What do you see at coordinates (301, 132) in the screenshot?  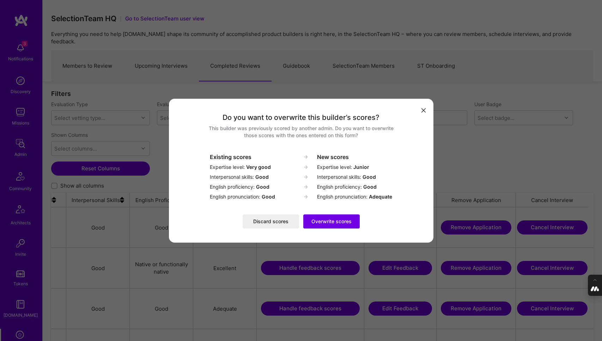 I see `div: This builder was previously scored by another admin. Do you want to overwrite those scores with t...` at bounding box center [301, 132].